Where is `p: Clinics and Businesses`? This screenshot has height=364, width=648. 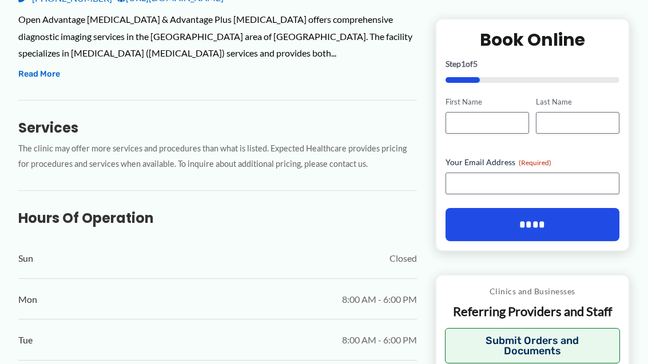
p: Clinics and Businesses is located at coordinates (532, 292).